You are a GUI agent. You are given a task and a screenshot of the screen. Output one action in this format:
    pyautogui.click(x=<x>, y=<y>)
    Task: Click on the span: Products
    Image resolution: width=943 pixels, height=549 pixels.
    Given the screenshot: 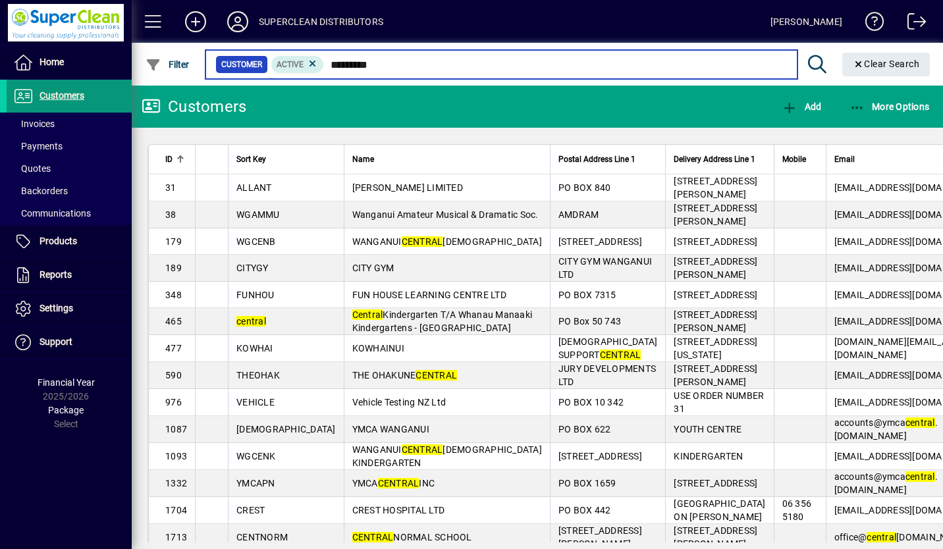 What is the action you would take?
    pyautogui.click(x=58, y=241)
    